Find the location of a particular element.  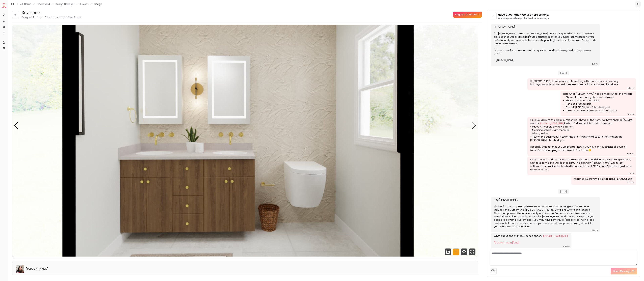

svg: 360 View is located at coordinates (464, 252).